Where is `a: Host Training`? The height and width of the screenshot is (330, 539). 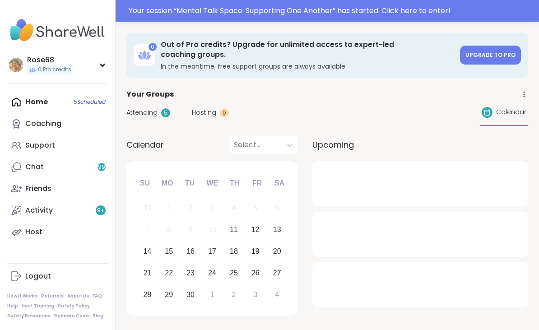
a: Host Training is located at coordinates (38, 306).